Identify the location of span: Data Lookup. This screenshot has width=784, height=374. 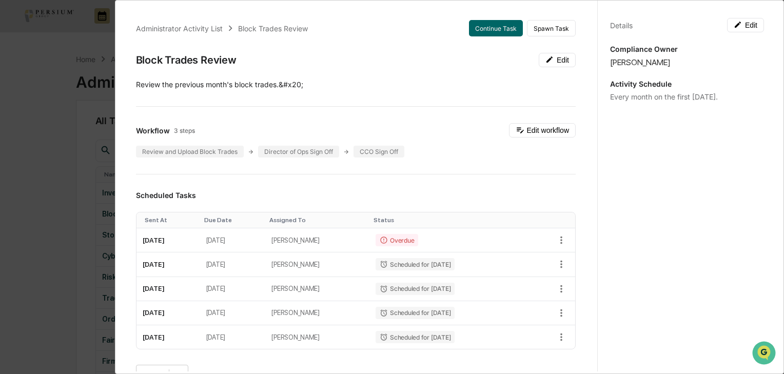
(43, 154).